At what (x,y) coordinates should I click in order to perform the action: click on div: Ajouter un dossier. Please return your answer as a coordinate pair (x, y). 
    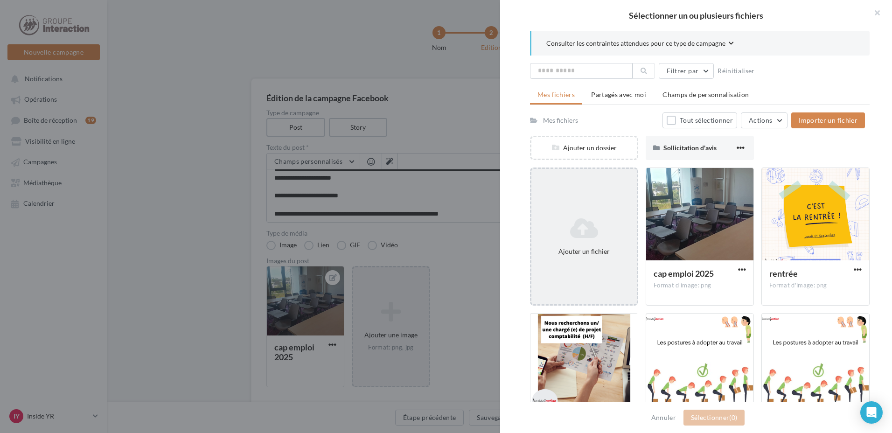
    Looking at the image, I should click on (584, 148).